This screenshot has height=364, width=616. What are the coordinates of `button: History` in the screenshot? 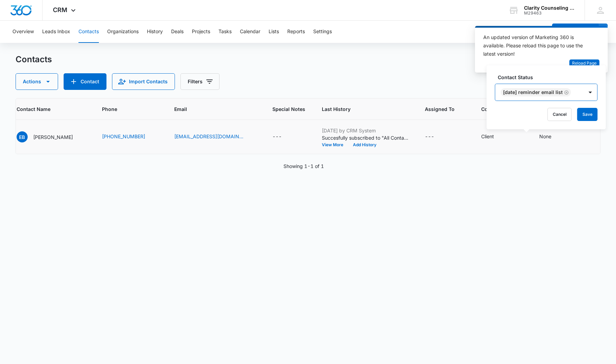 It's located at (155, 32).